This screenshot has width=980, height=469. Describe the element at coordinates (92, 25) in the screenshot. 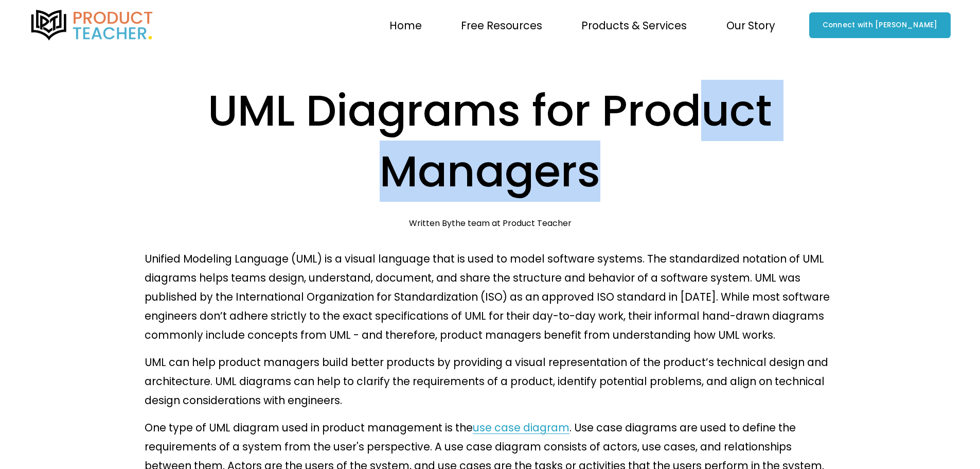

I see `img: Product Teacher` at that location.